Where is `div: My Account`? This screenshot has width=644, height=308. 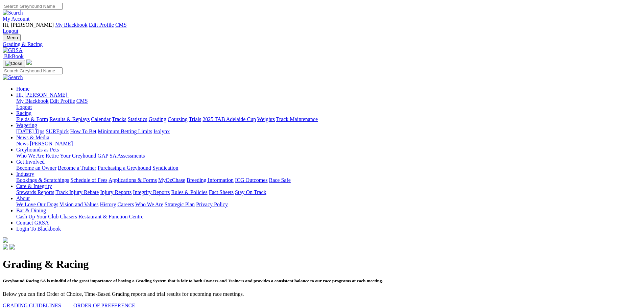
div: My Account is located at coordinates (322, 28).